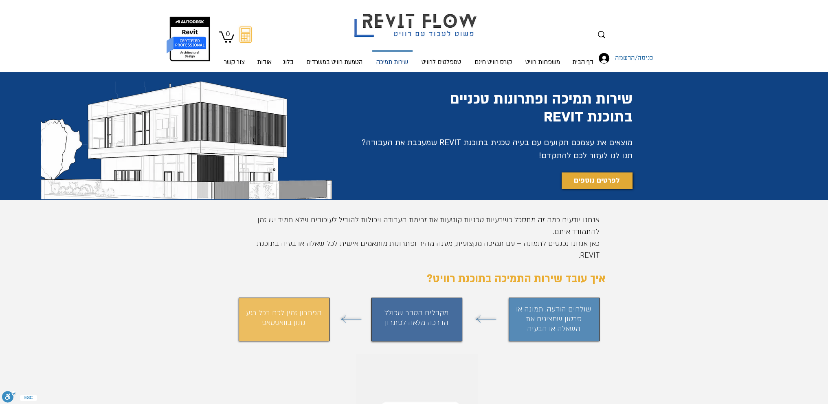  What do you see at coordinates (543, 58) in the screenshot?
I see `a: משפחות רוויט` at bounding box center [543, 58].